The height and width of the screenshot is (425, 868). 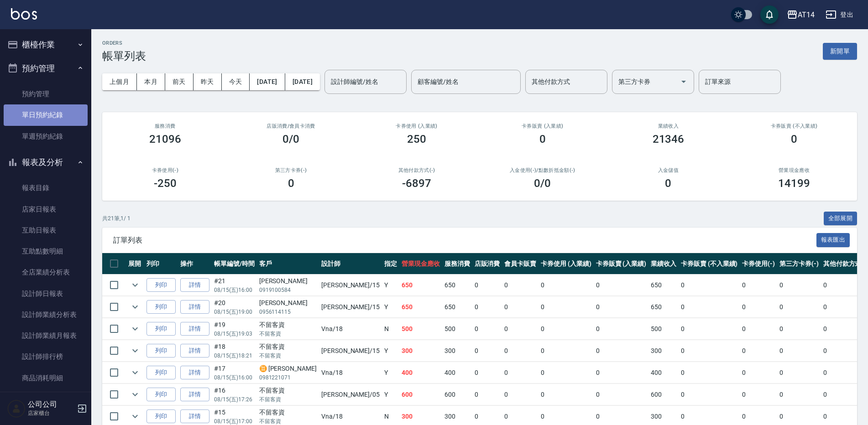 I want to click on button: 櫃檯作業, so click(x=46, y=45).